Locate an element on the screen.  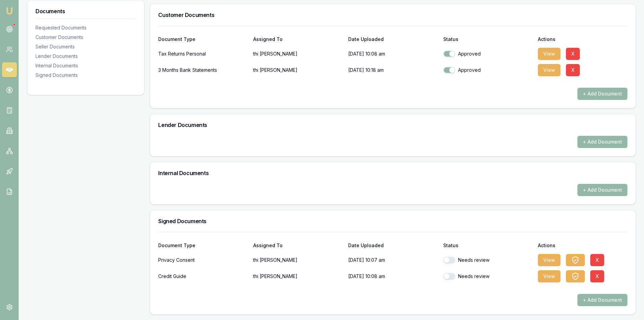
div: Tax Returns Personal is located at coordinates (203, 54).